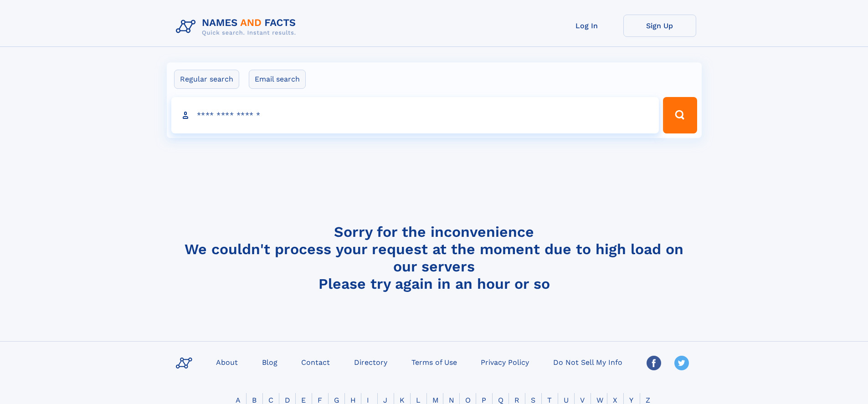 This screenshot has height=404, width=868. Describe the element at coordinates (654, 363) in the screenshot. I see `img: Facebook` at that location.